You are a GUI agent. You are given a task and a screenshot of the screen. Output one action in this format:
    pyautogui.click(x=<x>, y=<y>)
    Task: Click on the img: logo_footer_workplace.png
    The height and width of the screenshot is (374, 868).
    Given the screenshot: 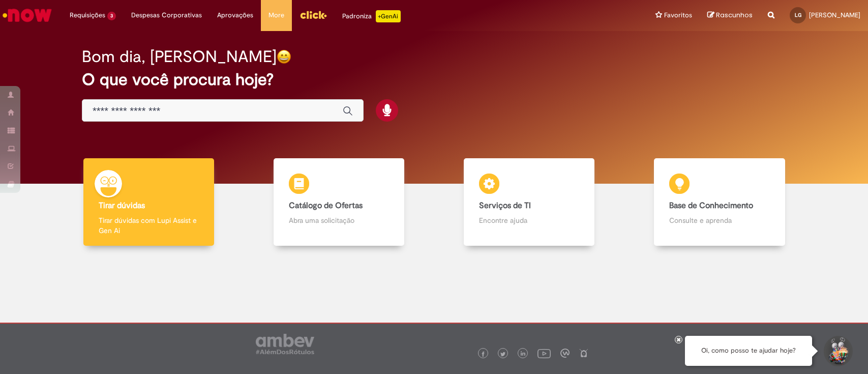 What is the action you would take?
    pyautogui.click(x=565, y=353)
    